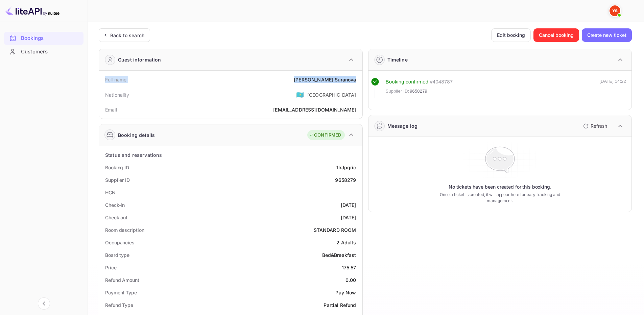 The image size is (644, 315). Describe the element at coordinates (122, 280) in the screenshot. I see `div: Refund Amount` at that location.